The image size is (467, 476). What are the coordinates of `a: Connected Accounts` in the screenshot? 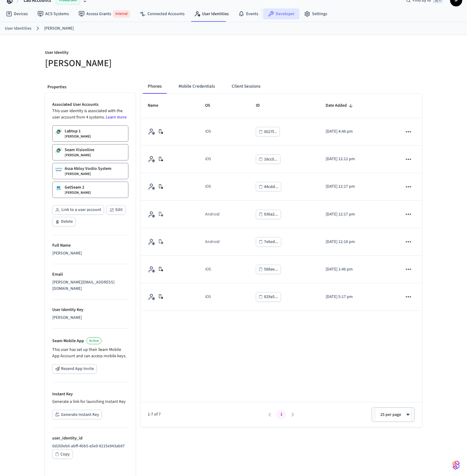 It's located at (162, 14).